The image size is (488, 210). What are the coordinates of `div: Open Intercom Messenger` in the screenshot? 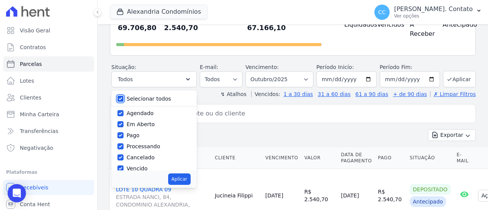 It's located at (17, 193).